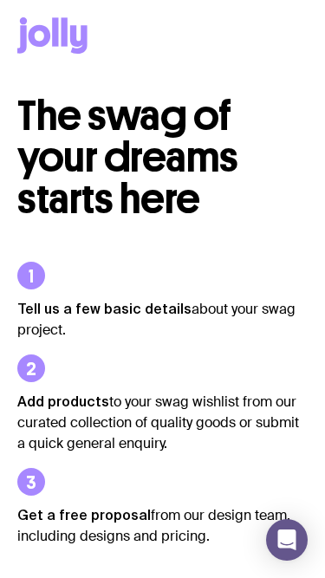 The image size is (325, 578). I want to click on p: to your swag wishlist from our curated collection of quality goods or submit a quick general enqu..., so click(162, 422).